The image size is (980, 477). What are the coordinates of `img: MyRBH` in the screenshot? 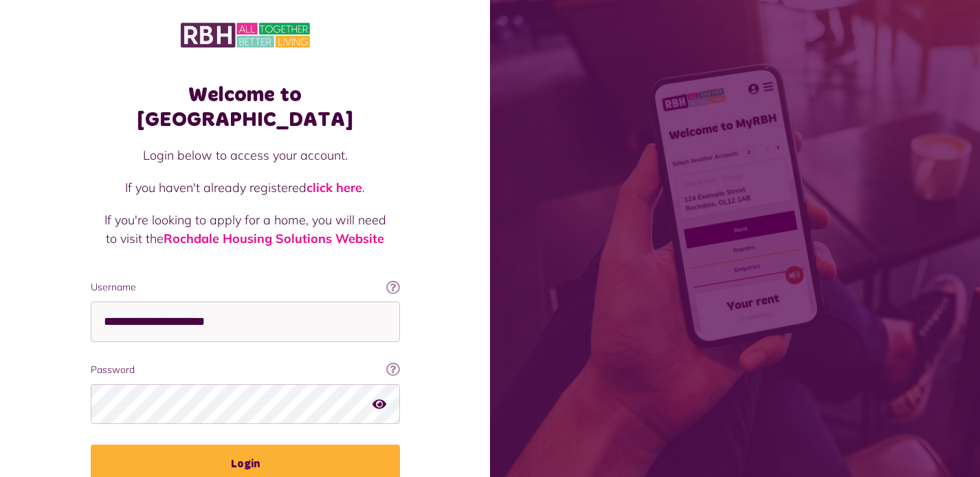 It's located at (245, 35).